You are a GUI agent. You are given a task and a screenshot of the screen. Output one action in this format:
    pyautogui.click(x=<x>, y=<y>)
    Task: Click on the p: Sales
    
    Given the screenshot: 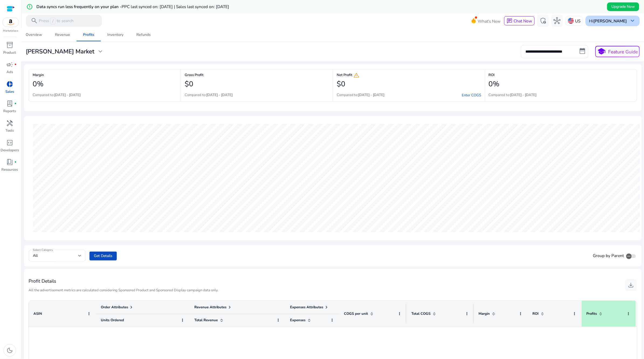 What is the action you would take?
    pyautogui.click(x=10, y=92)
    